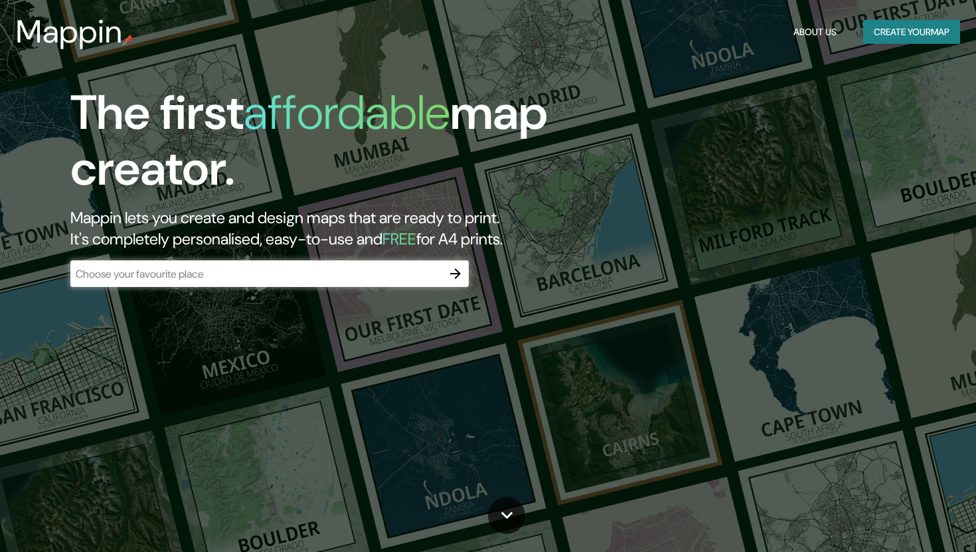 This screenshot has height=552, width=976. Describe the element at coordinates (399, 238) in the screenshot. I see `h5: FREE` at that location.